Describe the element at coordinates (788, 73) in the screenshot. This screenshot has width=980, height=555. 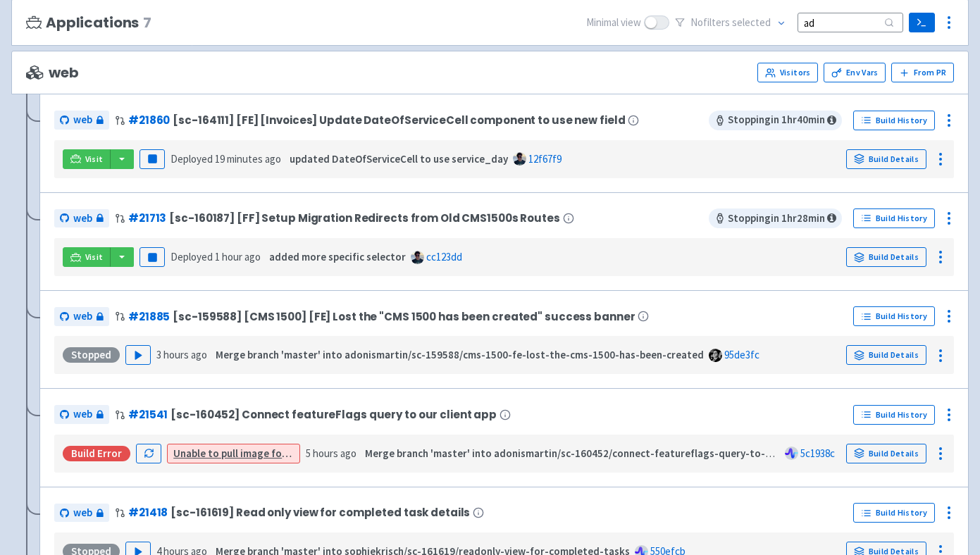
I see `a: Visitors` at that location.